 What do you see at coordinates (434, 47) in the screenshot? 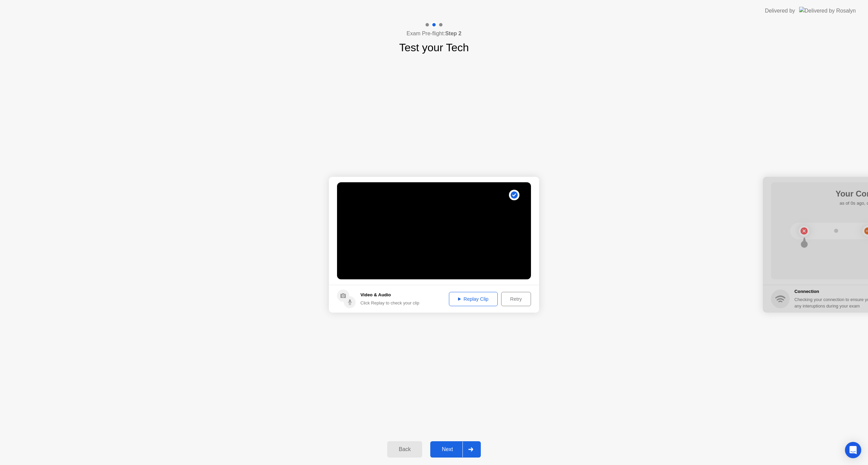
I see `h1: Test your Tech` at bounding box center [434, 47].